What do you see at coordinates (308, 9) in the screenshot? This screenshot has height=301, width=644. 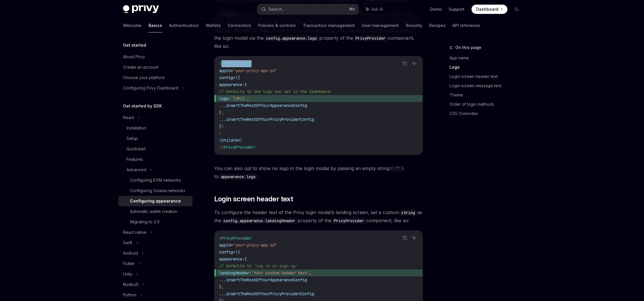 I see `button: Search...⌘K` at bounding box center [308, 9].